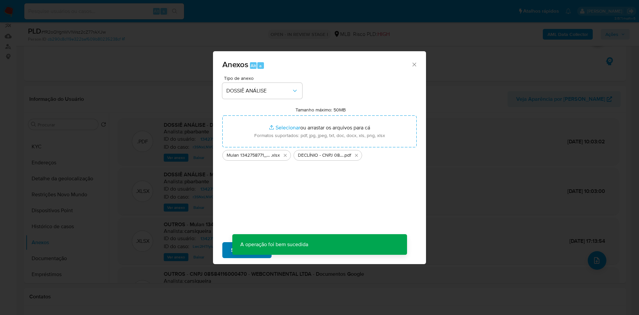  What do you see at coordinates (259, 91) in the screenshot?
I see `span: DOSSIÊ ANÁLISE` at bounding box center [259, 91].